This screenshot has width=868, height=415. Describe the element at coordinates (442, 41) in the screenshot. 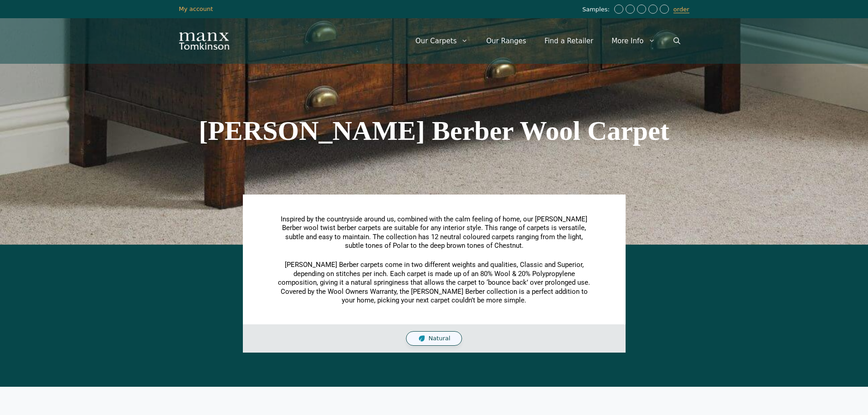

I see `a: Our Carpets` at that location.